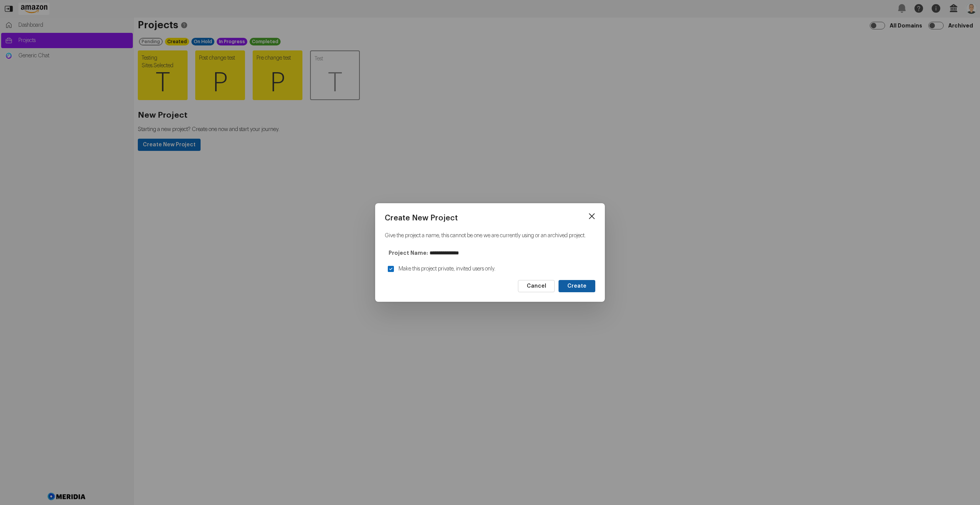  I want to click on strong: Project Name:, so click(408, 253).